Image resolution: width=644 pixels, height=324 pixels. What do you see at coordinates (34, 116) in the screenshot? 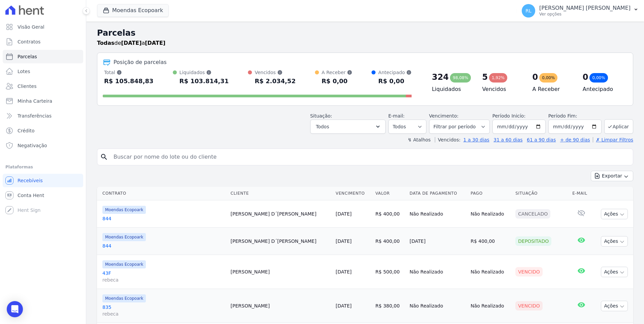
I see `span: Transferências` at bounding box center [34, 116].